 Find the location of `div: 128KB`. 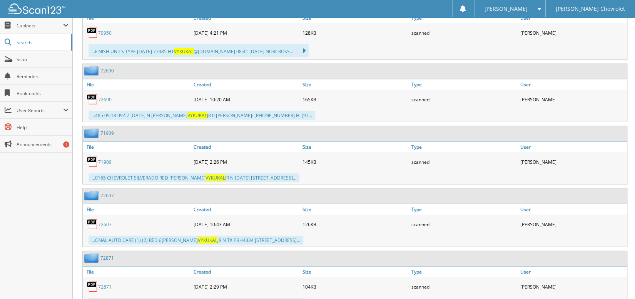

div: 128KB is located at coordinates (355, 33).